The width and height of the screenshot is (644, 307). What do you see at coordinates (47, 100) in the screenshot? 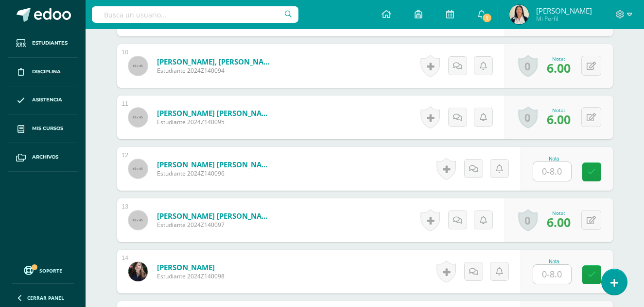
I see `span: Asistencia` at bounding box center [47, 100].